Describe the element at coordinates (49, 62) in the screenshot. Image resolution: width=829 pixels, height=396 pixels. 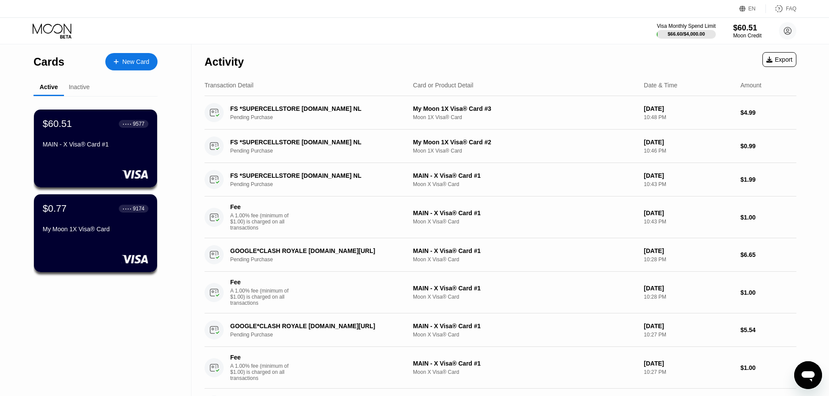
I see `div: Cards` at that location.